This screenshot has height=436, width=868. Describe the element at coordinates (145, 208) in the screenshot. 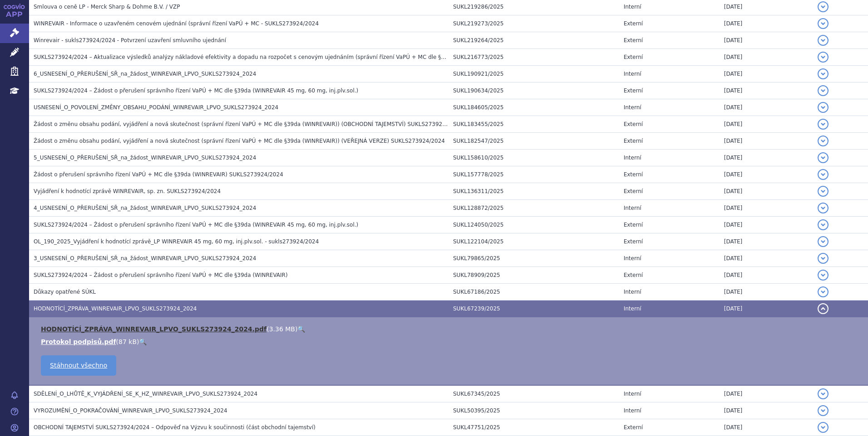

I see `span: 4_USNESENÍ_O_PŘERUŠENÍ_SŘ_na_žádost_WINREVAIR_LPVO_SUKLS273924_2024` at that location.